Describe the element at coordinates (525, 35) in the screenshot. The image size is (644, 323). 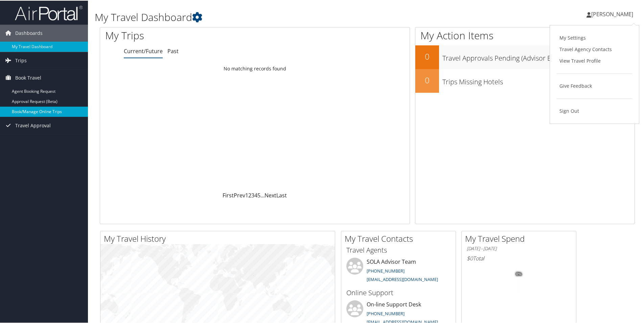
I see `h1: My Action Items` at that location.